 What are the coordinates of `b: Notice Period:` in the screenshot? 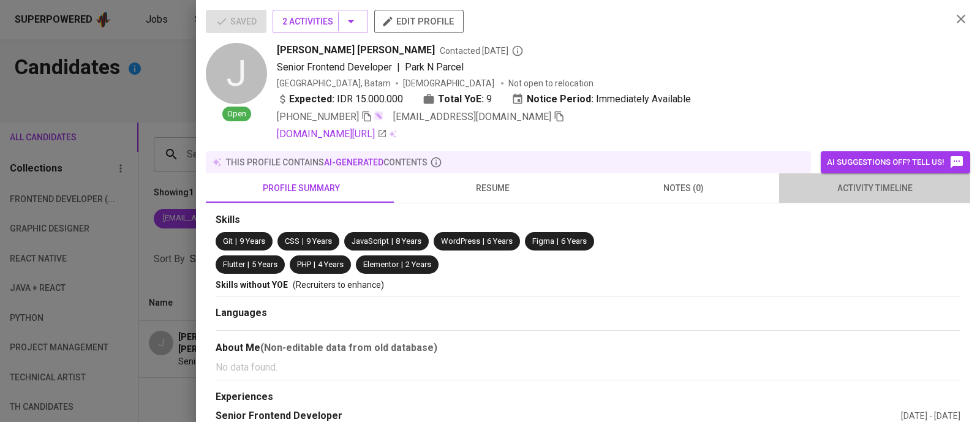 It's located at (560, 99).